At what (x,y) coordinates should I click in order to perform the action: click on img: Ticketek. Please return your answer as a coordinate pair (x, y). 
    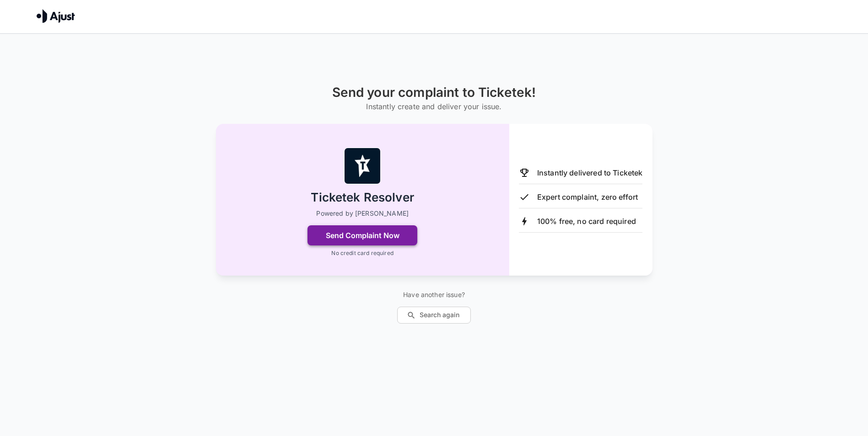
    Looking at the image, I should click on (363, 166).